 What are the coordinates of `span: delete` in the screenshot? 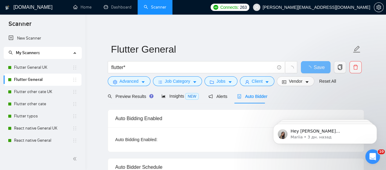 It's located at (355, 67).